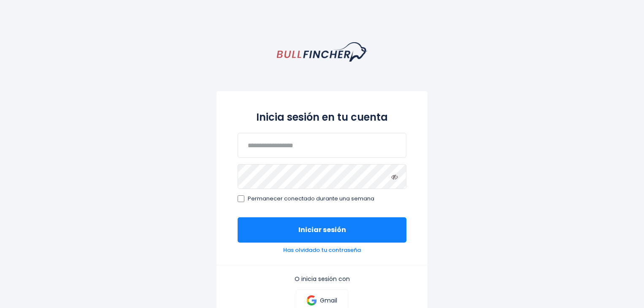 This screenshot has width=644, height=308. Describe the element at coordinates (322, 117) in the screenshot. I see `font: Inicia sesión en tu cuenta` at that location.